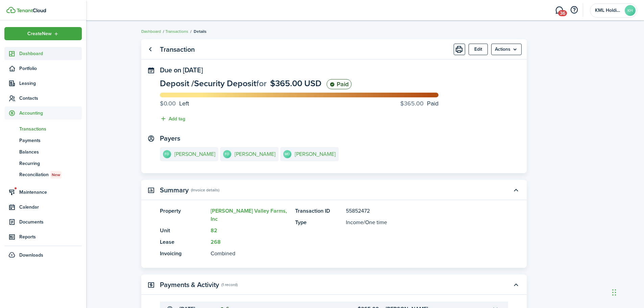  I want to click on div: Drag, so click(614, 293).